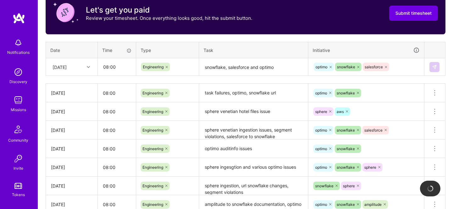  Describe the element at coordinates (253, 130) in the screenshot. I see `textarea: sphere venetian ingestion issues, segment violations, salesforce to snowflake` at that location.